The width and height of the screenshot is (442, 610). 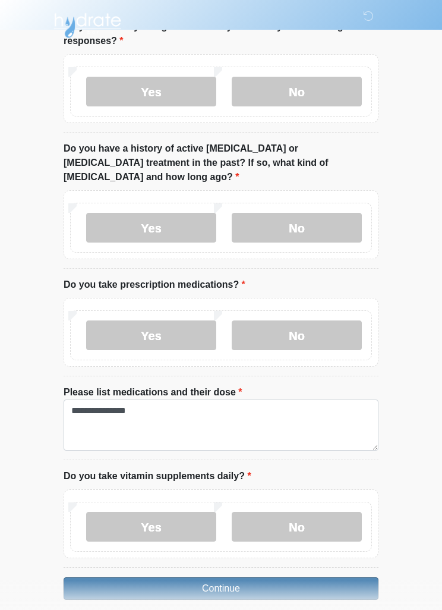 I want to click on button: Continue, so click(x=221, y=588).